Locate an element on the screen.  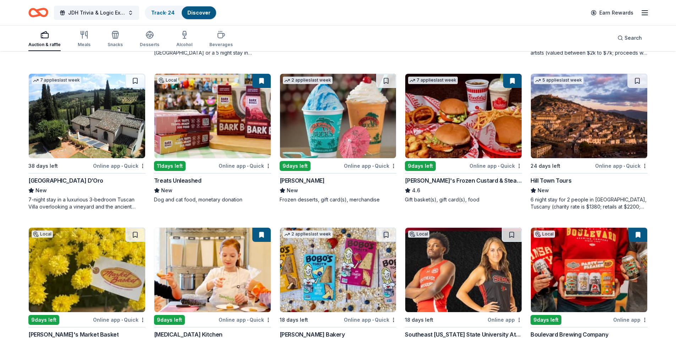
div: Desserts is located at coordinates (149, 45).